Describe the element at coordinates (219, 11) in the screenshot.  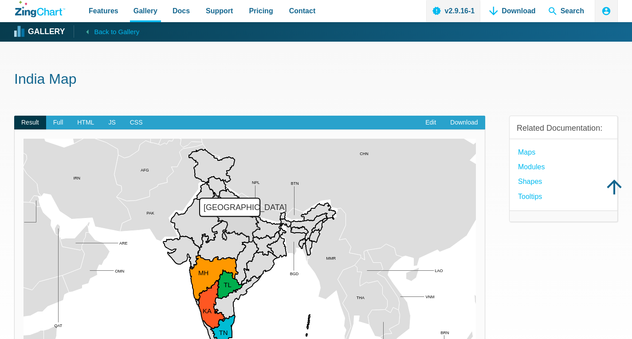
I see `span: Support` at that location.